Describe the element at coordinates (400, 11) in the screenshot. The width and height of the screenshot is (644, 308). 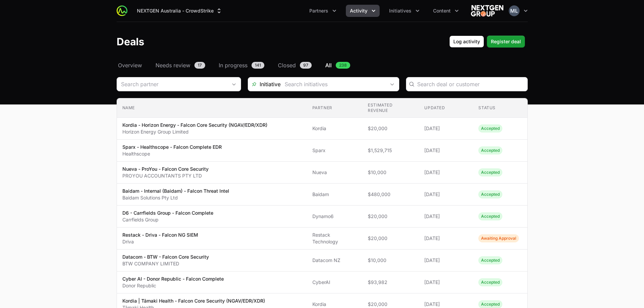
I see `span: Initiatives` at that location.